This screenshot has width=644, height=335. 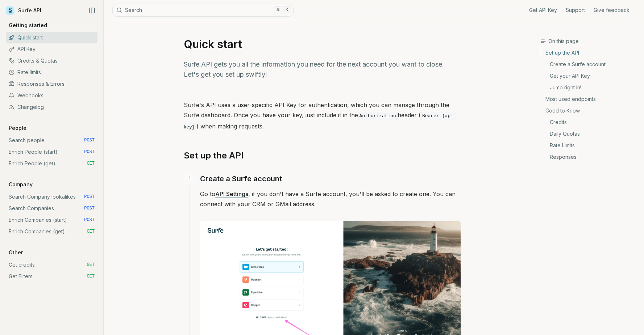 I want to click on button: Search⌘K, so click(x=203, y=10).